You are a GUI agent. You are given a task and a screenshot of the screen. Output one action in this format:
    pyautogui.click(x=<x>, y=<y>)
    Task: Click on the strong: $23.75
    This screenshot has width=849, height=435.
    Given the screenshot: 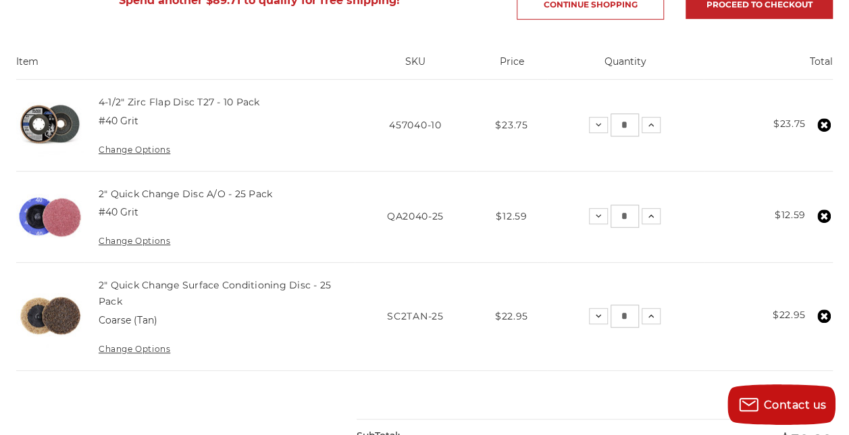 What is the action you would take?
    pyautogui.click(x=789, y=124)
    